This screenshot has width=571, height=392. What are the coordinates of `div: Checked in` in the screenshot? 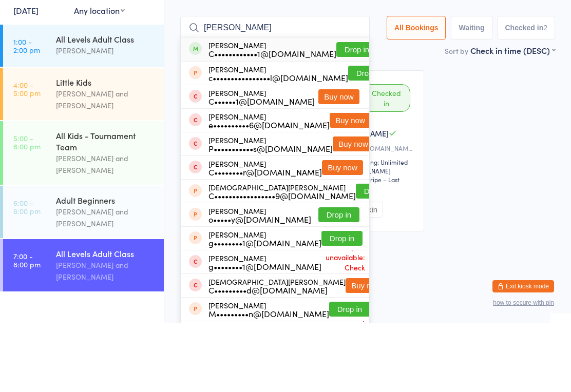 It's located at (386, 167).